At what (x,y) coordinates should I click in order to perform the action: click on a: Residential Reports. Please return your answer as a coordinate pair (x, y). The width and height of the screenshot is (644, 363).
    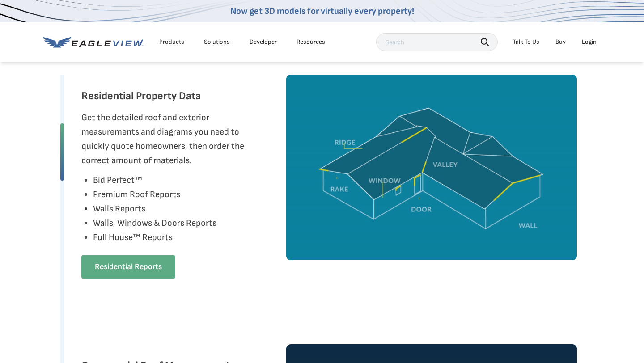
    Looking at the image, I should click on (129, 267).